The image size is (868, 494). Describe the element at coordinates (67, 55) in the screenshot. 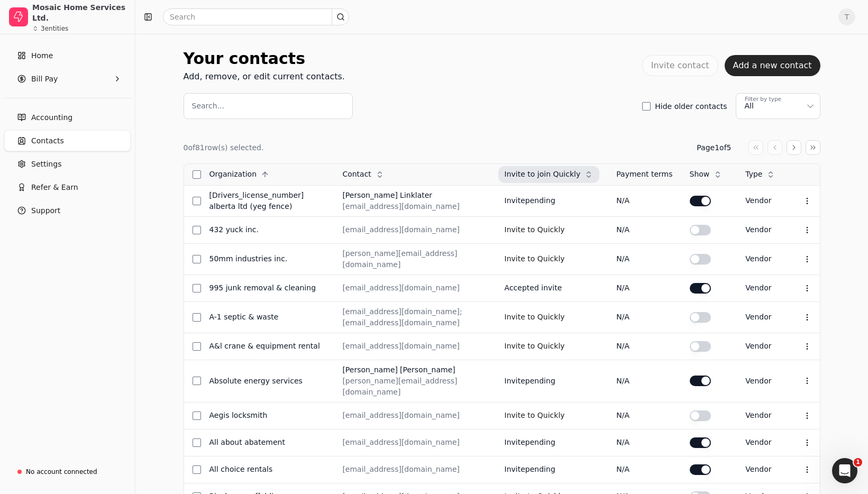

I see `a: Home` at that location.